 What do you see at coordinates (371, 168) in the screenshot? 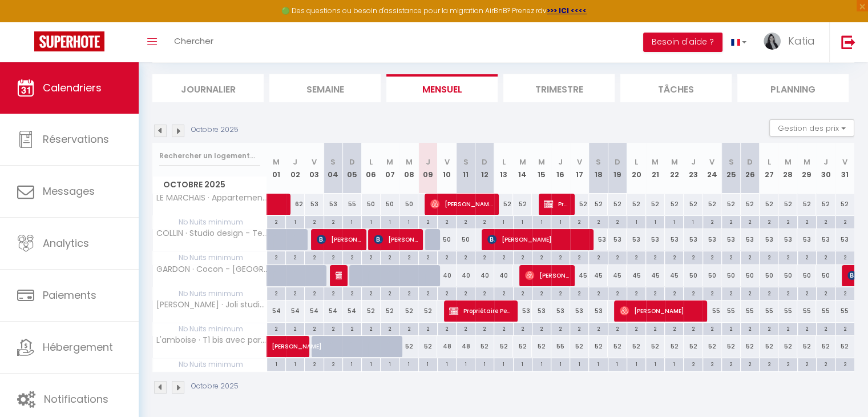
I see `th: 06` at bounding box center [371, 168].